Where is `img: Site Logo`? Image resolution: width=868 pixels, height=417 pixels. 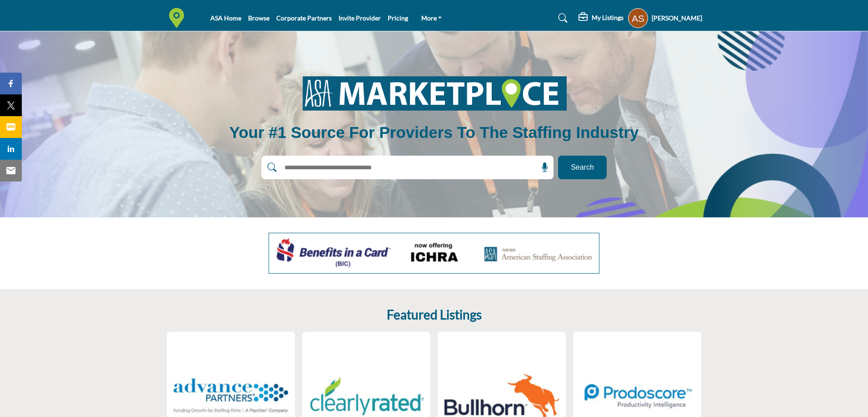
img: Site Logo is located at coordinates (179, 18).